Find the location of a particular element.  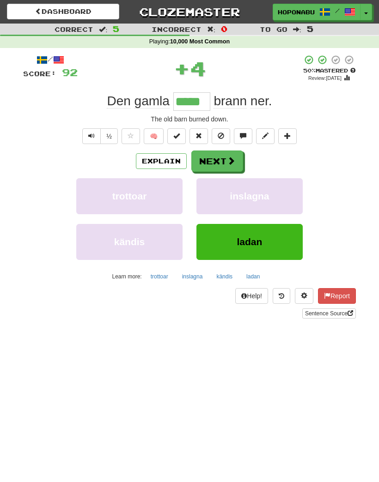

a: Clozemaster is located at coordinates (189, 12).